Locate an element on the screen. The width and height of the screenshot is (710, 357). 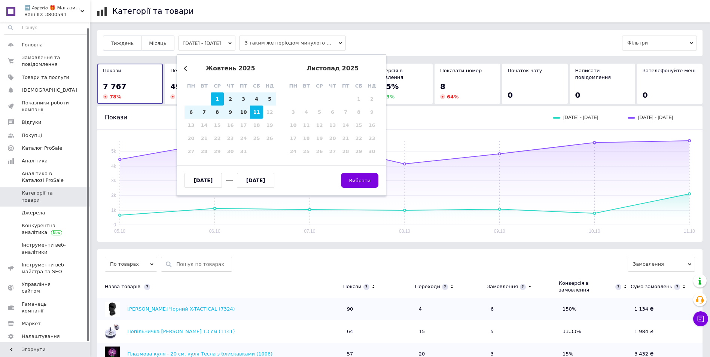
div: Not available п’ятниця, 14-е листопада 2025 р. is located at coordinates (345, 125).